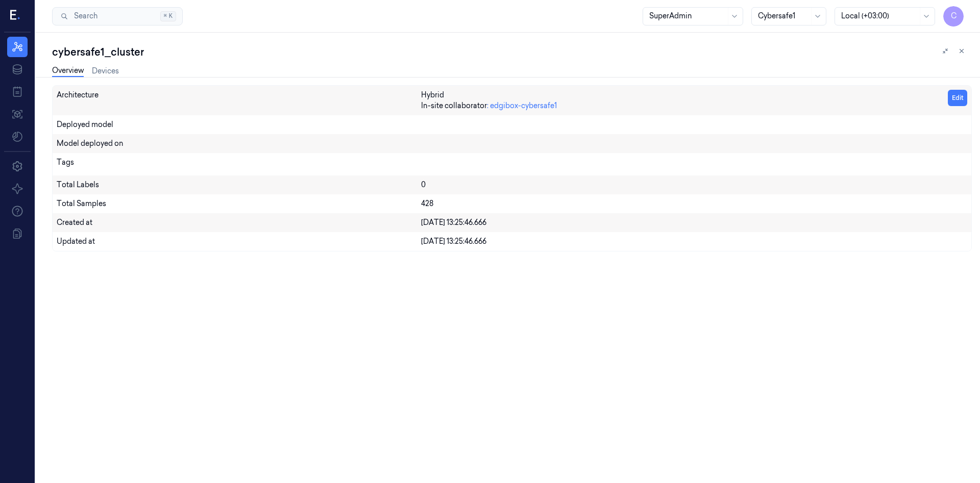  I want to click on div: Model deployed on, so click(512, 143).